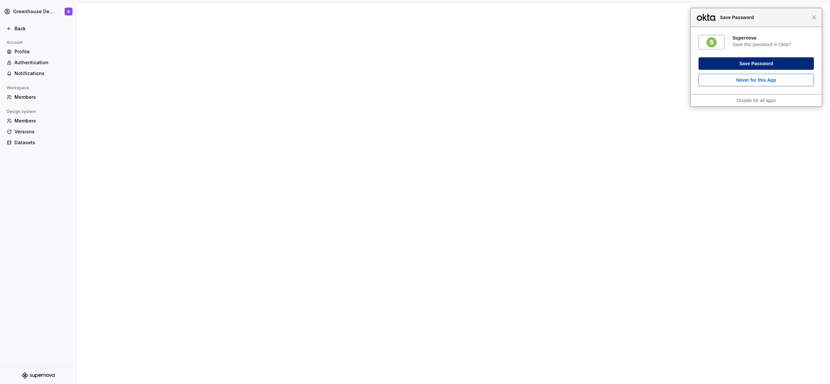  Describe the element at coordinates (42, 29) in the screenshot. I see `div: Back` at that location.